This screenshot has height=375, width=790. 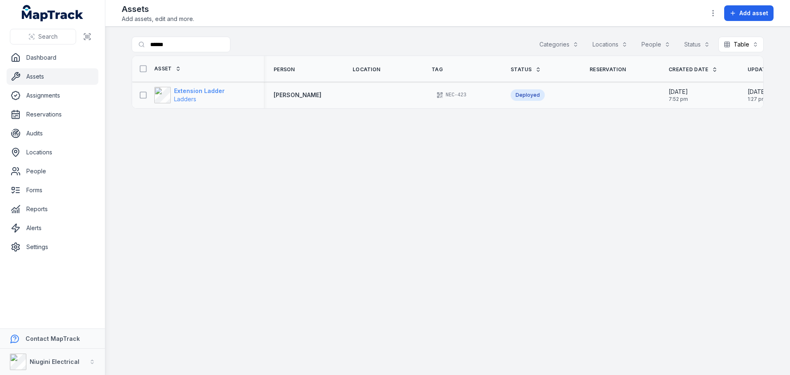 What do you see at coordinates (52, 152) in the screenshot?
I see `a: Locations` at bounding box center [52, 152].